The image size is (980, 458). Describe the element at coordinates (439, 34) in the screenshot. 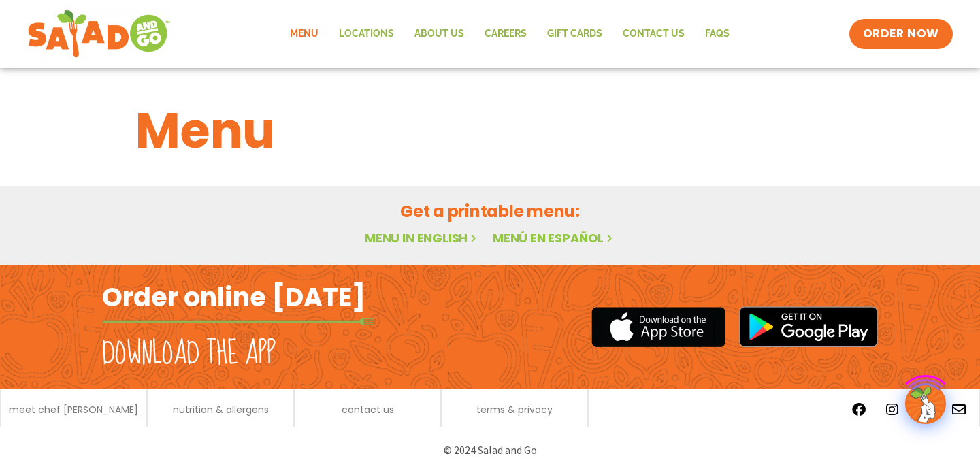

I see `a: About Us` at that location.